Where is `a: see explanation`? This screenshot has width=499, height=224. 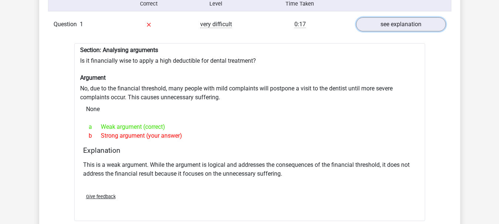
a: see explanation is located at coordinates (401, 24).